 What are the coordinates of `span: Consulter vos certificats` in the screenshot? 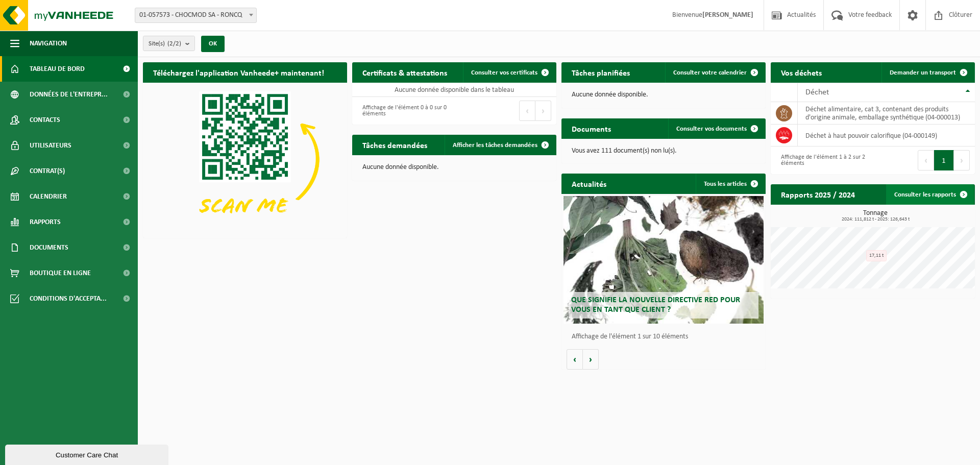 It's located at (505, 72).